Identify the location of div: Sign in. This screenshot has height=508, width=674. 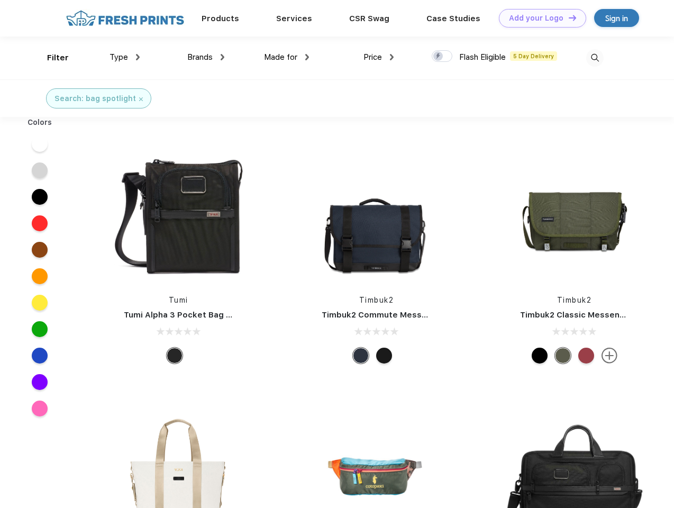
(616, 18).